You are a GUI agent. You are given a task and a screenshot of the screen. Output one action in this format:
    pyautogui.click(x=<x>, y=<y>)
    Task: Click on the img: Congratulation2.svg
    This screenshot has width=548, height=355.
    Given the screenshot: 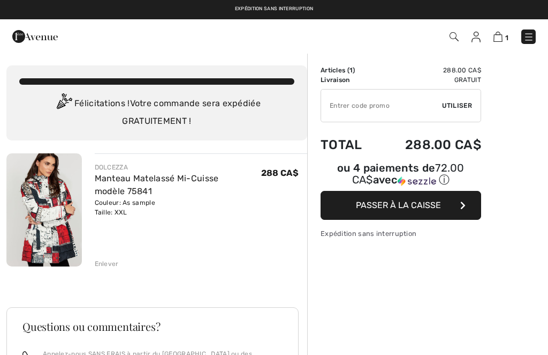 What is the action you would take?
    pyautogui.click(x=64, y=104)
    